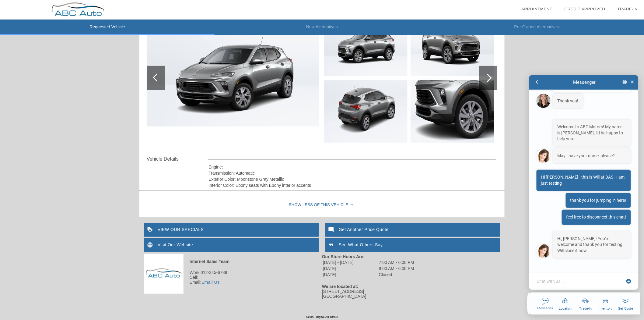  Describe the element at coordinates (177, 159) in the screenshot. I see `div: Vehicle Details` at that location.